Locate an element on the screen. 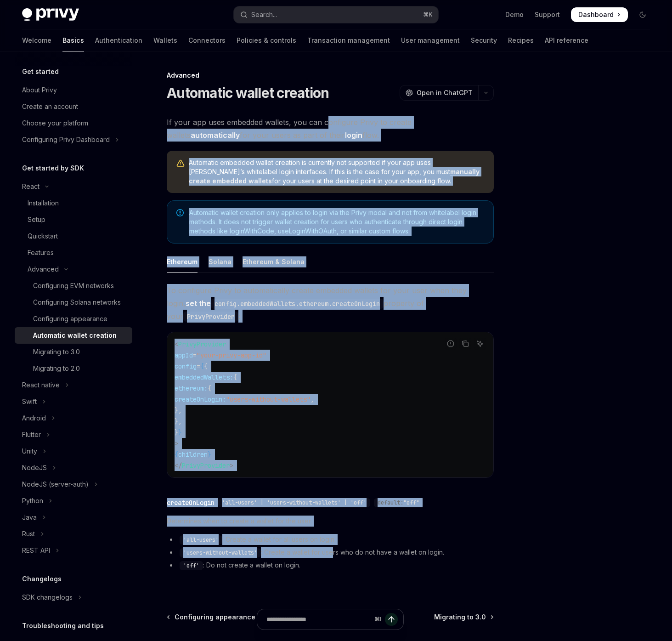 The height and width of the screenshot is (641, 672). button: Toggle Python section is located at coordinates (74, 501).